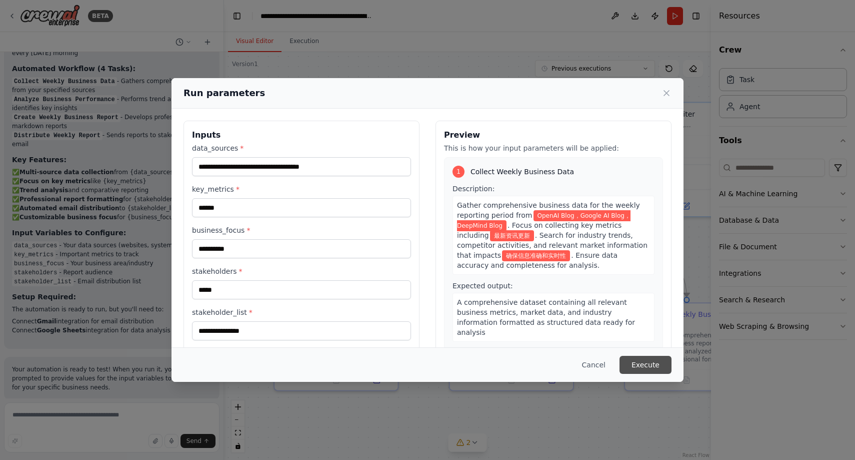 Image resolution: width=855 pixels, height=460 pixels. I want to click on span: . Focus on collecting key metrics including, so click(539, 230).